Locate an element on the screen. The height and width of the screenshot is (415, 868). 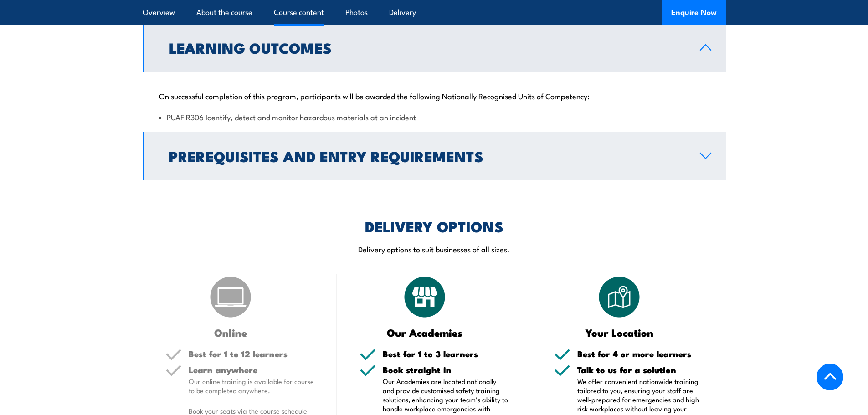
h3: Your Location is located at coordinates (619, 332).